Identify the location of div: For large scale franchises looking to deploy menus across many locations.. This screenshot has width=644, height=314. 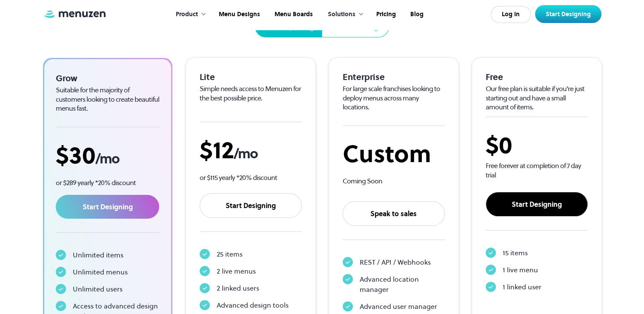
(393, 98).